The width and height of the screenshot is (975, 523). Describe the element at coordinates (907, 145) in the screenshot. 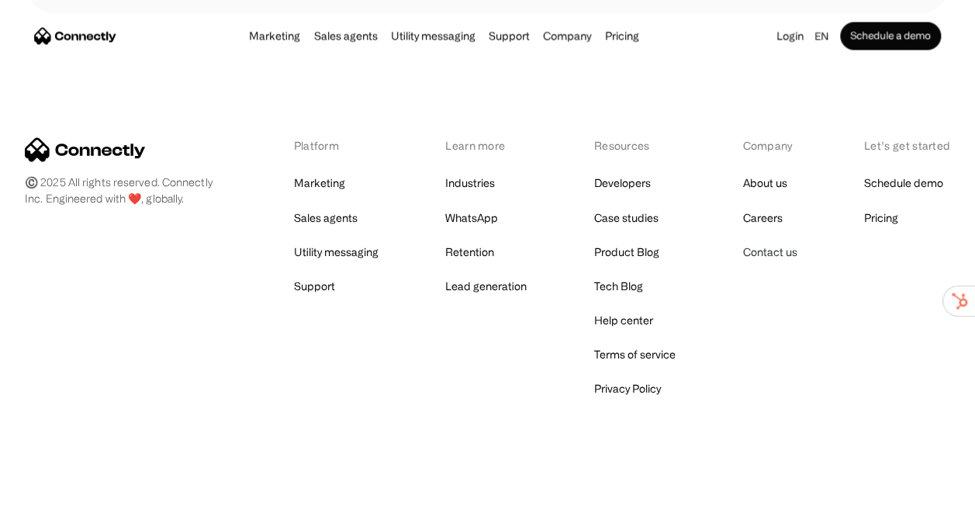

I see `div: Let’s get started` at that location.